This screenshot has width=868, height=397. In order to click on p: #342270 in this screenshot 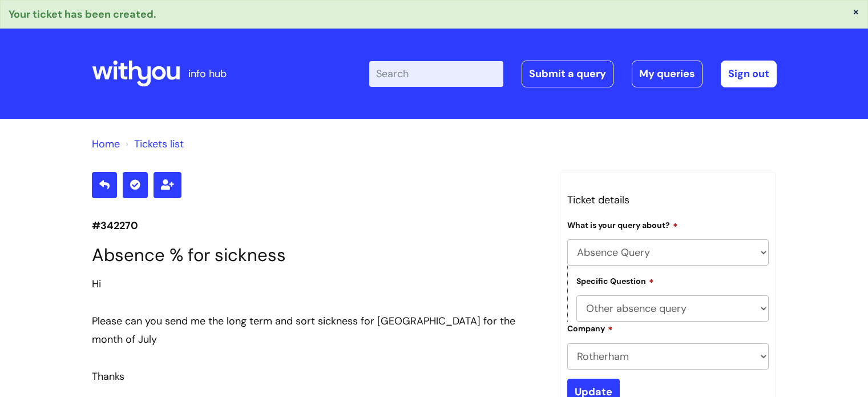, I will do `click(317, 225)`.